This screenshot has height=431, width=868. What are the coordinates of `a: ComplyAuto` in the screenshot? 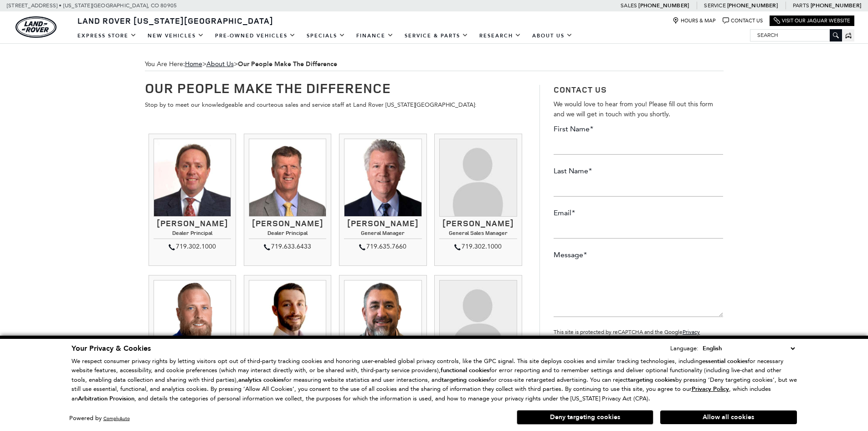 It's located at (117, 418).